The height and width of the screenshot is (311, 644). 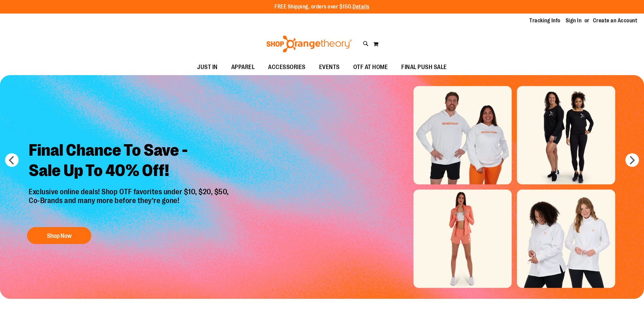 I want to click on span: OTF AT HOME, so click(x=371, y=67).